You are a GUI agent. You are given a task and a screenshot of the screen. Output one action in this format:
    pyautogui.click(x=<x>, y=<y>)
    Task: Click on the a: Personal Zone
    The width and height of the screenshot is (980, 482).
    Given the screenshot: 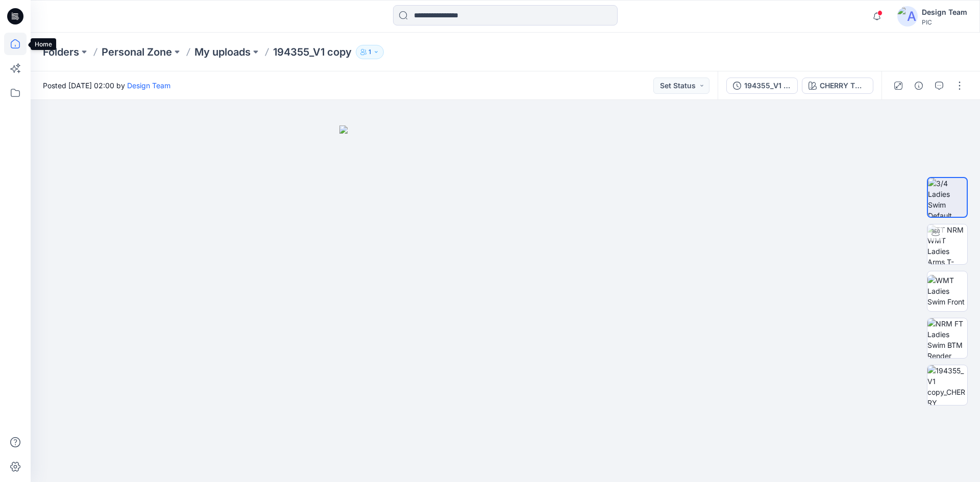 What is the action you would take?
    pyautogui.click(x=137, y=52)
    